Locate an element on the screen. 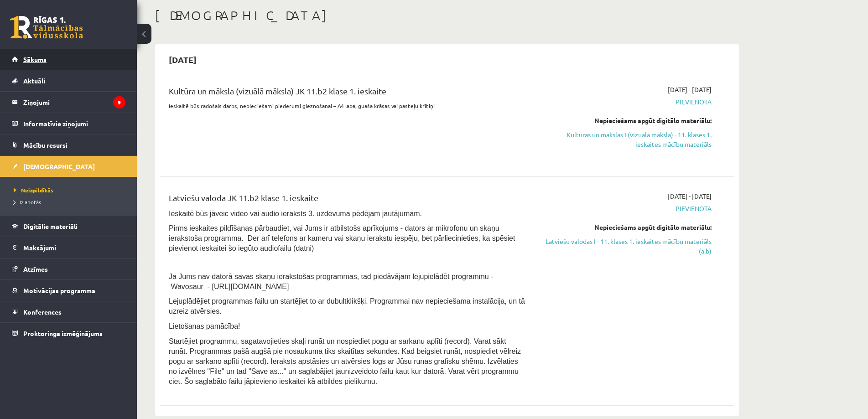 The height and width of the screenshot is (419, 868). a: Motivācijas programma is located at coordinates (68, 290).